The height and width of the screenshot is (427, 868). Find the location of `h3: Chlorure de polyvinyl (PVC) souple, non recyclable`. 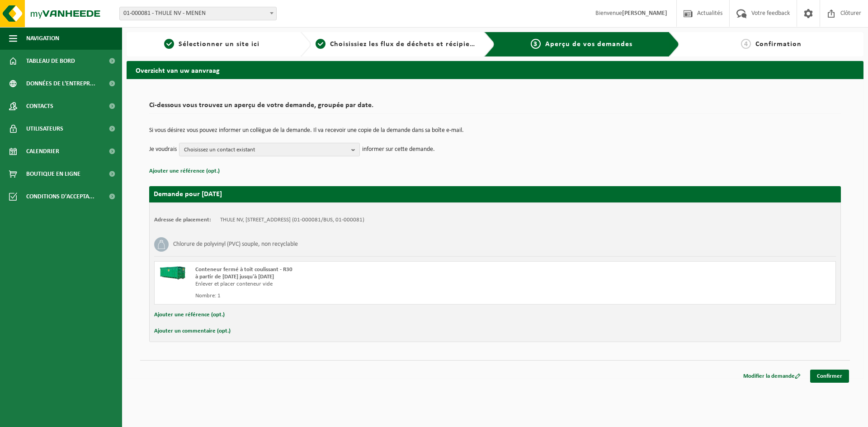

h3: Chlorure de polyvinyl (PVC) souple, non recyclable is located at coordinates (235, 244).